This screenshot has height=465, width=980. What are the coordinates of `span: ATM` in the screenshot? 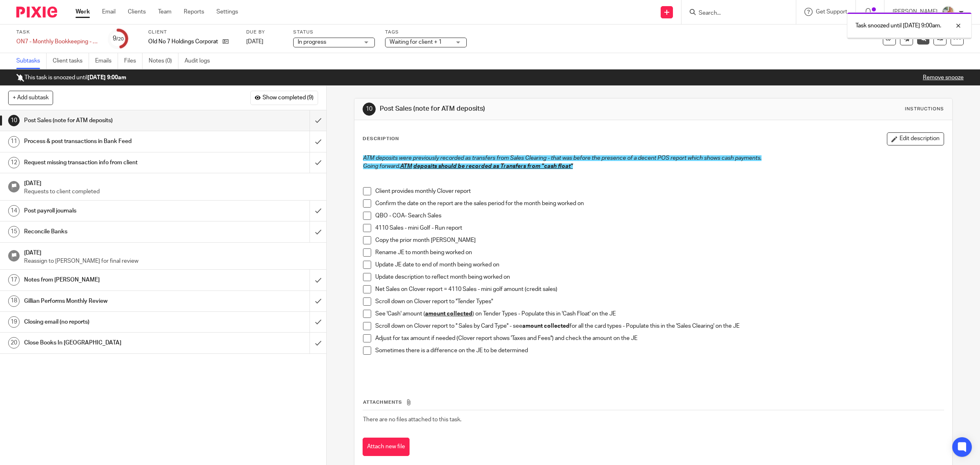 It's located at (406, 167).